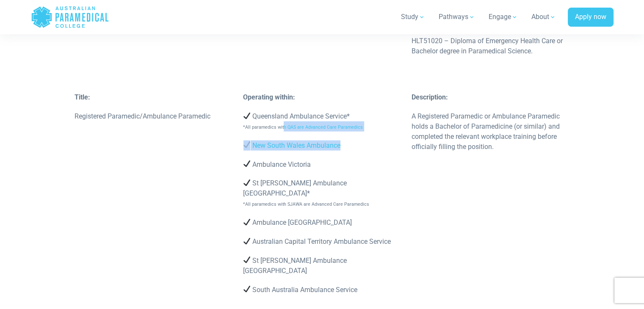 This screenshot has width=644, height=309. I want to click on p: A Registered Paramedic or Ambulance Paramedic holds a Bachelor of Paramedicine (or similar) and c..., so click(490, 132).